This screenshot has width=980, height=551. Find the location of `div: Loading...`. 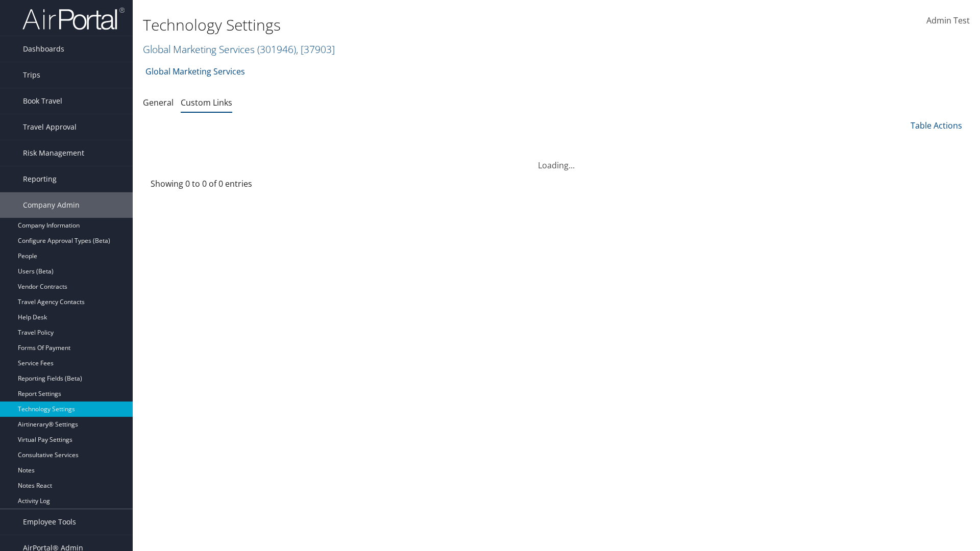

div: Loading... is located at coordinates (557, 159).